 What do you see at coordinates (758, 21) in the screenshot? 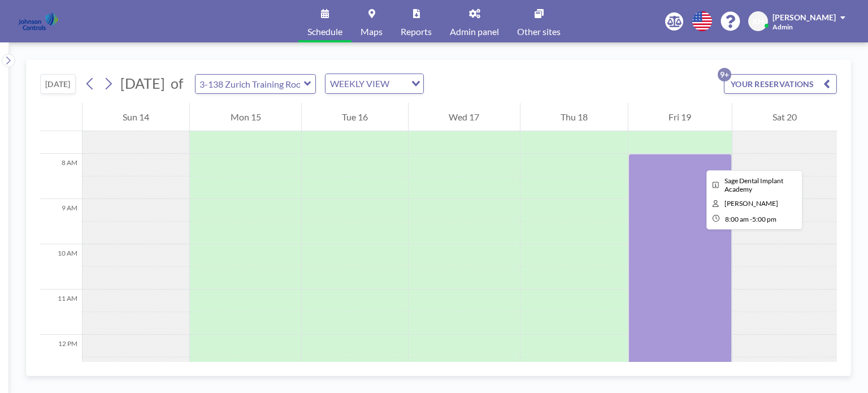
I see `span: XH` at bounding box center [758, 21].